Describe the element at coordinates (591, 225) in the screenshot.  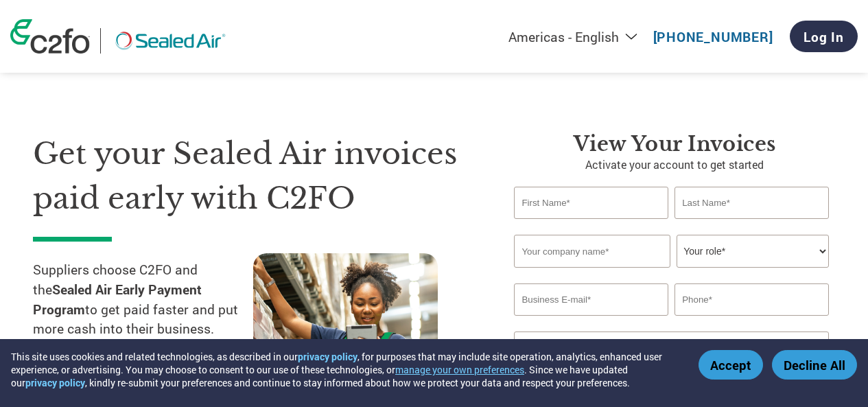
I see `div: Invalid first name or first name is too long` at that location.